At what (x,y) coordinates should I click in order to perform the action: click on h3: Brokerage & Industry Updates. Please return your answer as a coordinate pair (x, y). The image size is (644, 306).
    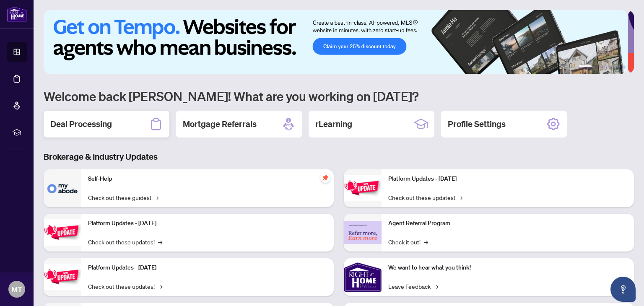
    Looking at the image, I should click on (338, 157).